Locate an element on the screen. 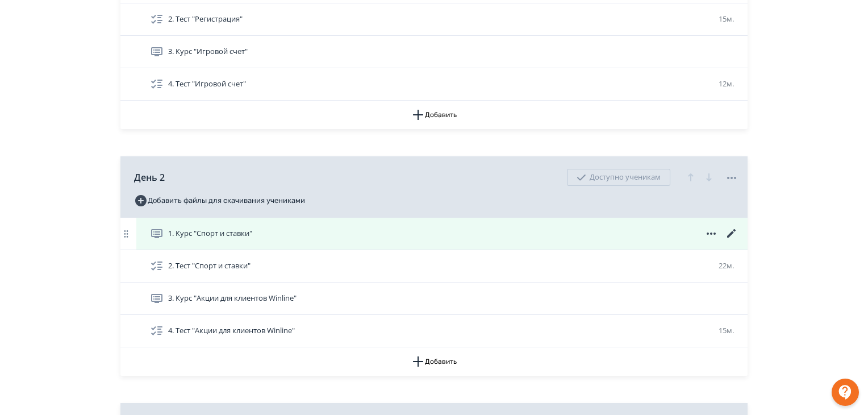 The width and height of the screenshot is (868, 415). div: Доступно ученикам is located at coordinates (619, 177).